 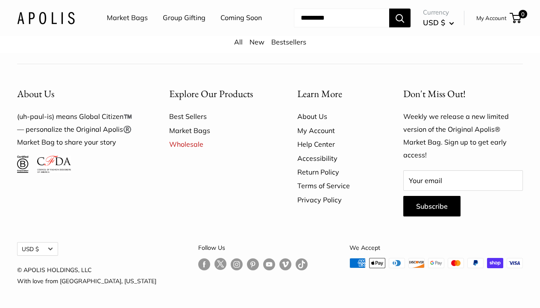 What do you see at coordinates (78, 130) in the screenshot?
I see `p: (uh-paul-is) means Global Citizen™️ — personalize the Original Apolis®️ Market Bag to share your ...` at bounding box center [78, 130].